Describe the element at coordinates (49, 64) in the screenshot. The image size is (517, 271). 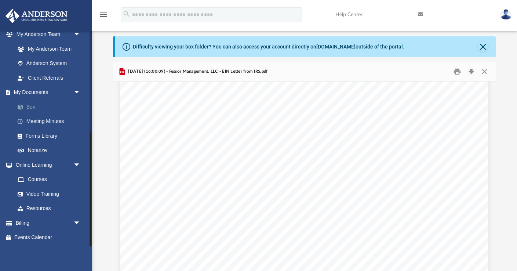
I see `a: Anderson System` at that location.